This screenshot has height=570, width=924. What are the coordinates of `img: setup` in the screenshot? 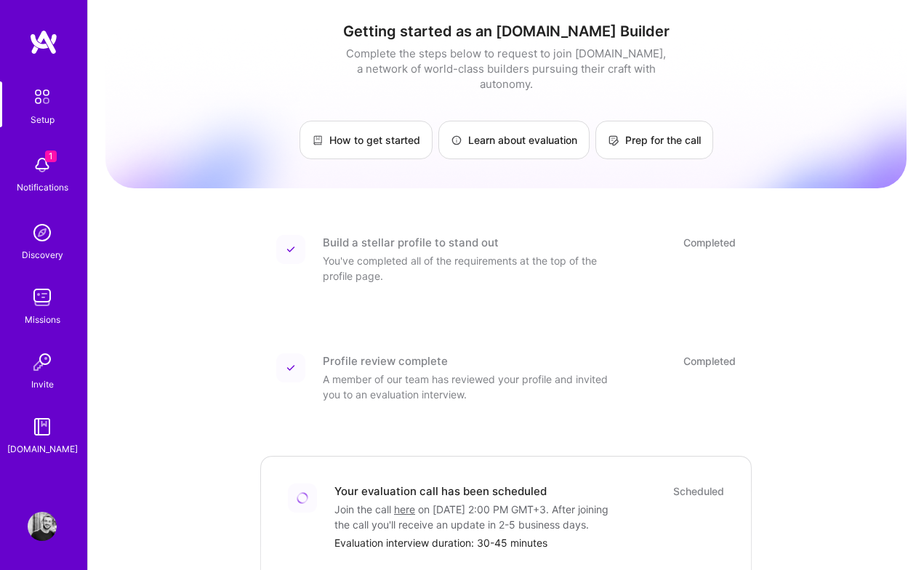 It's located at (42, 96).